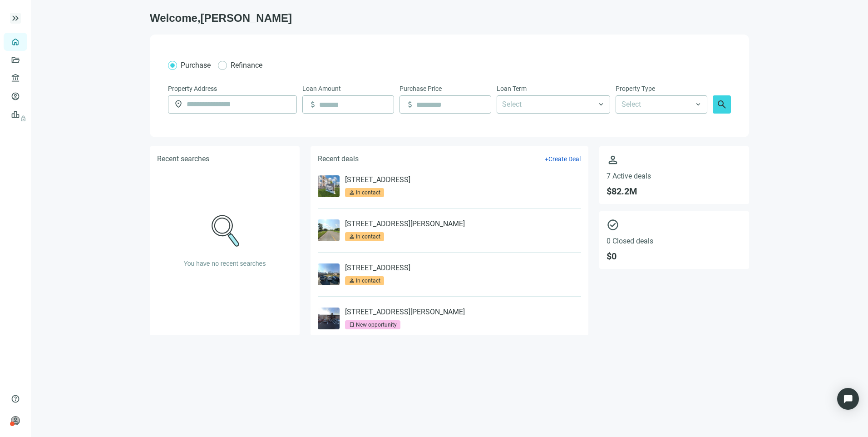 The width and height of the screenshot is (868, 437). What do you see at coordinates (564, 159) in the screenshot?
I see `span: Create Deal` at bounding box center [564, 159].